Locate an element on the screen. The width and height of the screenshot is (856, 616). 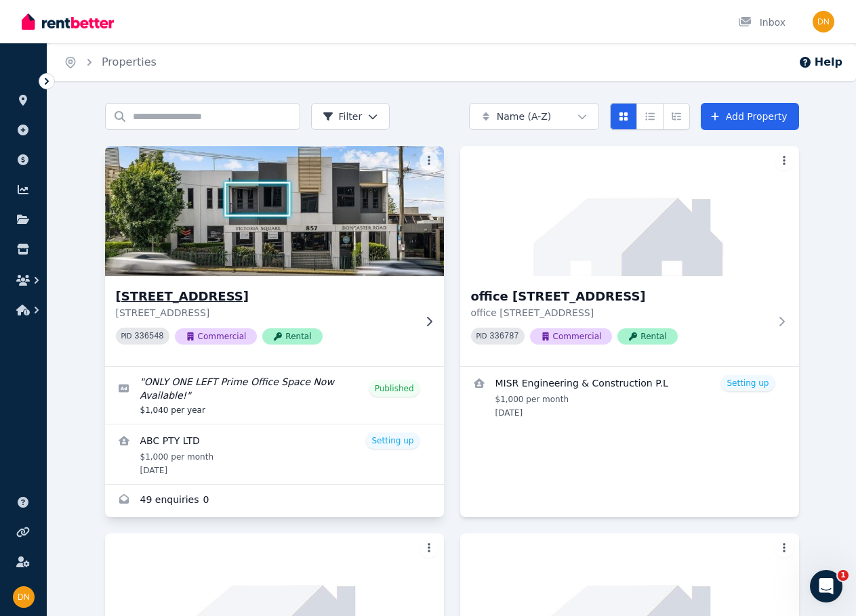
button: Help is located at coordinates (820, 63).